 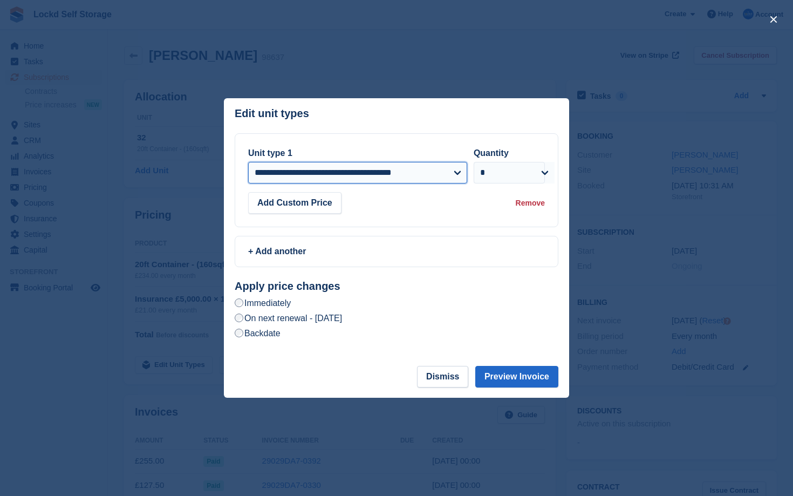 I want to click on div: + Add another, so click(x=397, y=251).